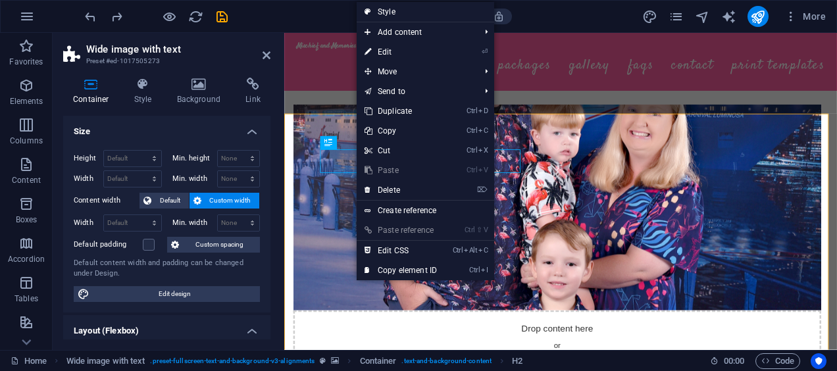 Image resolution: width=837 pixels, height=371 pixels. I want to click on button: design, so click(650, 16).